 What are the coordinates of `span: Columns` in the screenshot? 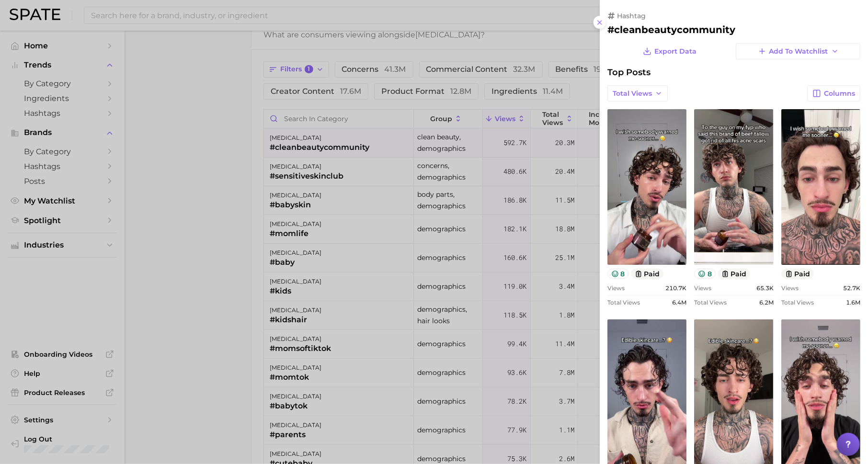 It's located at (839, 93).